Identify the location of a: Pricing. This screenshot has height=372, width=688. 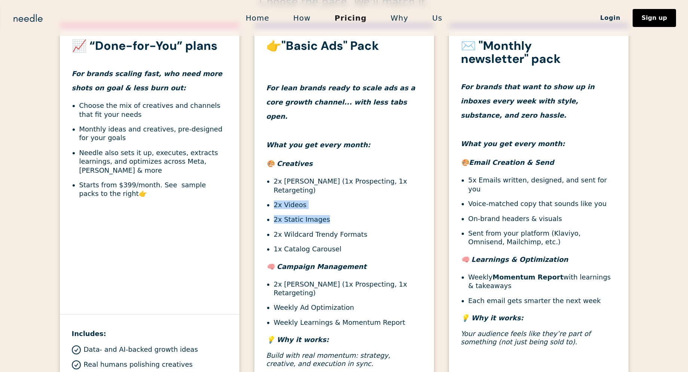
(351, 18).